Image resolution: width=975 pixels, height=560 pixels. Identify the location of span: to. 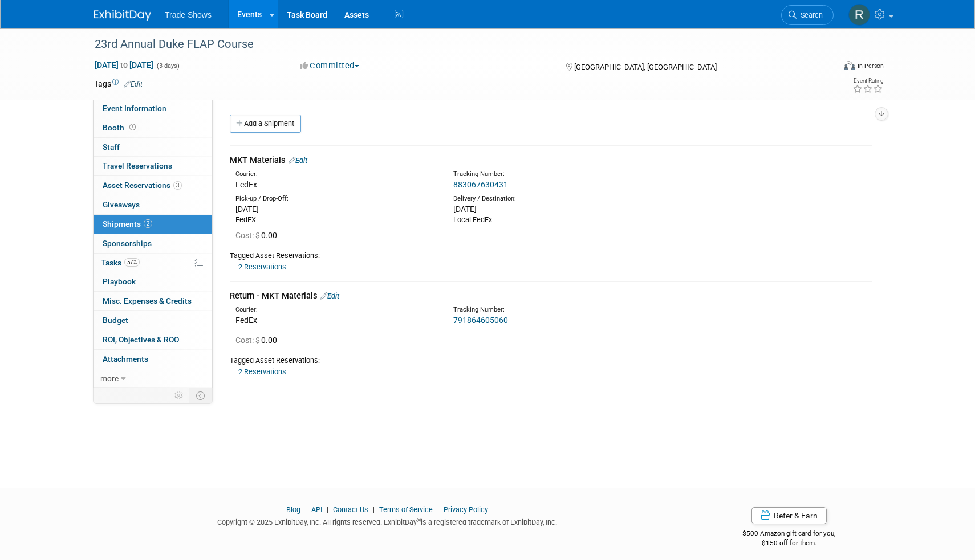
(123, 65).